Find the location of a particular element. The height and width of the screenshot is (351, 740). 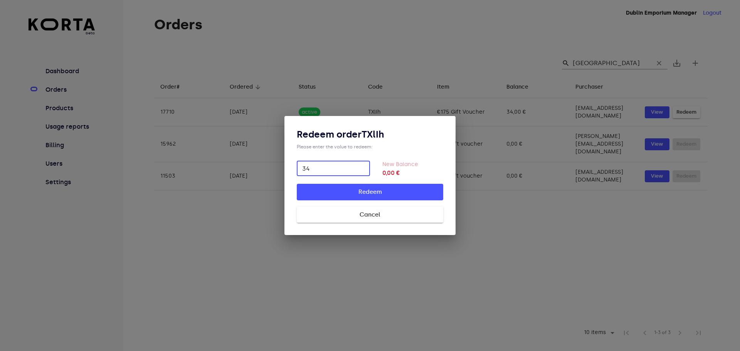

strong: 0,00 € is located at coordinates (413, 173).